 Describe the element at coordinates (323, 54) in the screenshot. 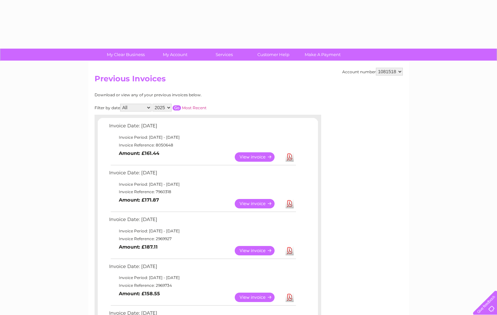

I see `a: Make A Payment` at that location.